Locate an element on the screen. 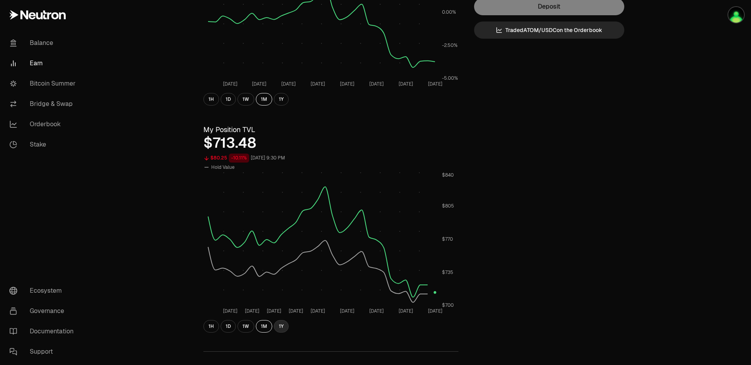 Image resolution: width=751 pixels, height=365 pixels. tspan: -2.50% is located at coordinates (450, 45).